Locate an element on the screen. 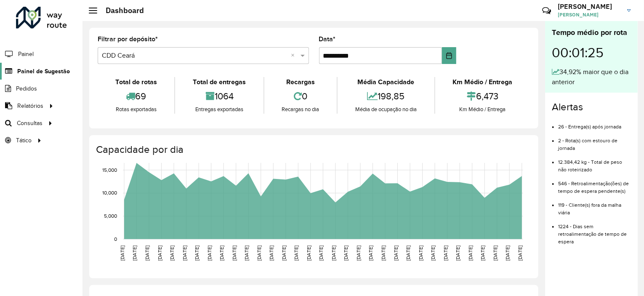  text: 5,000 is located at coordinates (110, 216).